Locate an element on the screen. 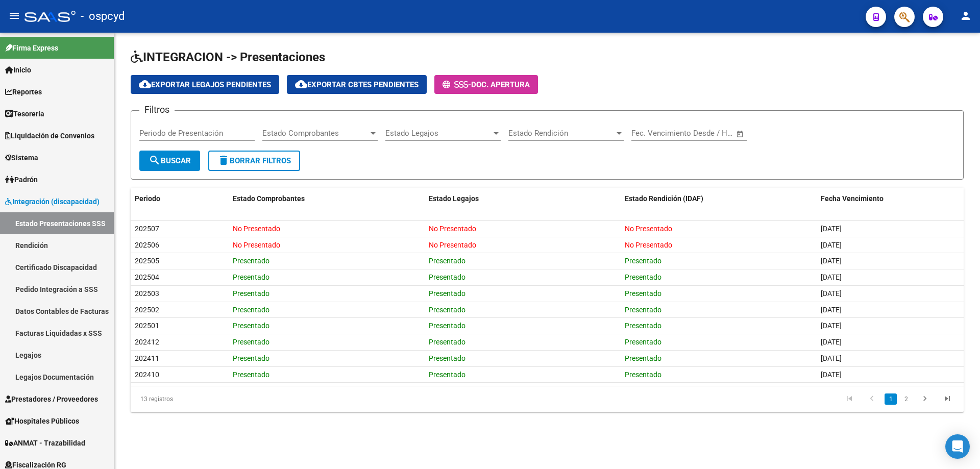  button: Open calendar is located at coordinates (740, 134).